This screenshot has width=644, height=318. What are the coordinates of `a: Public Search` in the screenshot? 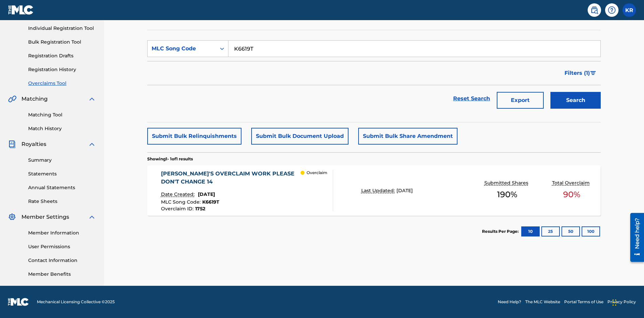 It's located at (594, 10).